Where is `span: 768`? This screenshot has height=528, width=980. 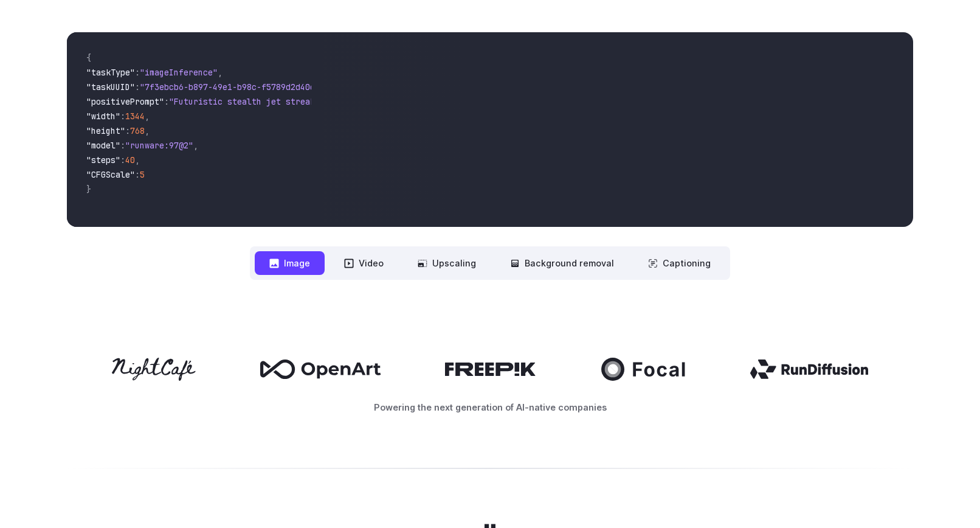
span: 768 is located at coordinates (137, 131).